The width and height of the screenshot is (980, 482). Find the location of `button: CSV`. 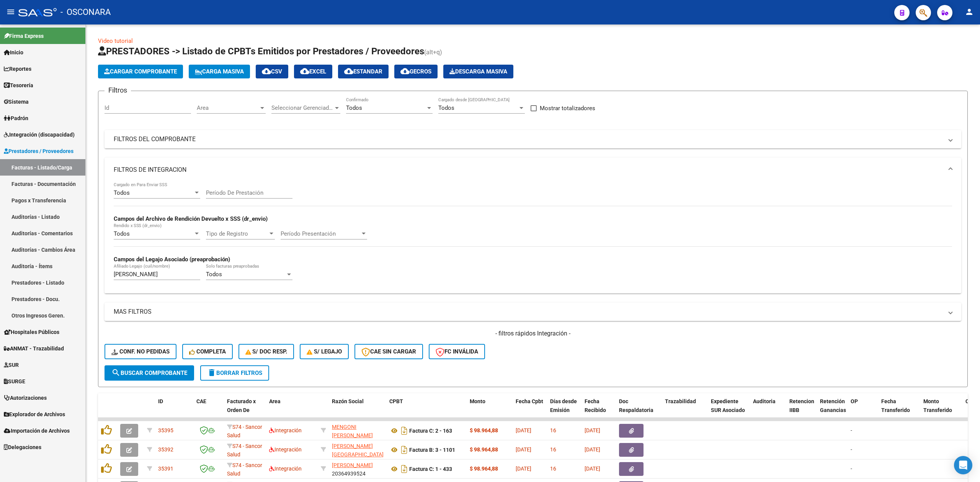

button: CSV is located at coordinates (272, 71).